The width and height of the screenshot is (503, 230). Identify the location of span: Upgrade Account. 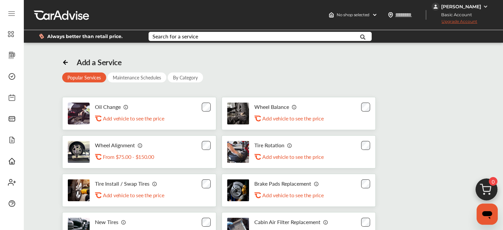
(454, 23).